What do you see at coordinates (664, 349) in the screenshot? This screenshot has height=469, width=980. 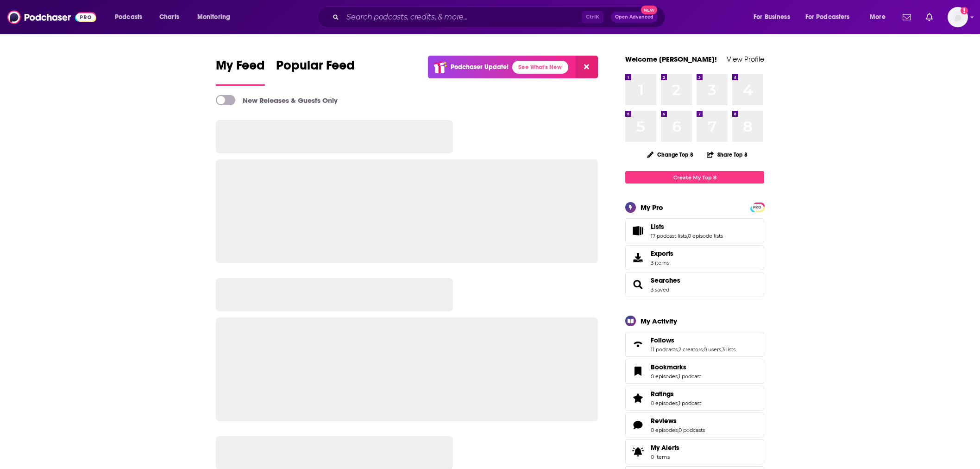 I see `a: 11 podcasts` at bounding box center [664, 349].